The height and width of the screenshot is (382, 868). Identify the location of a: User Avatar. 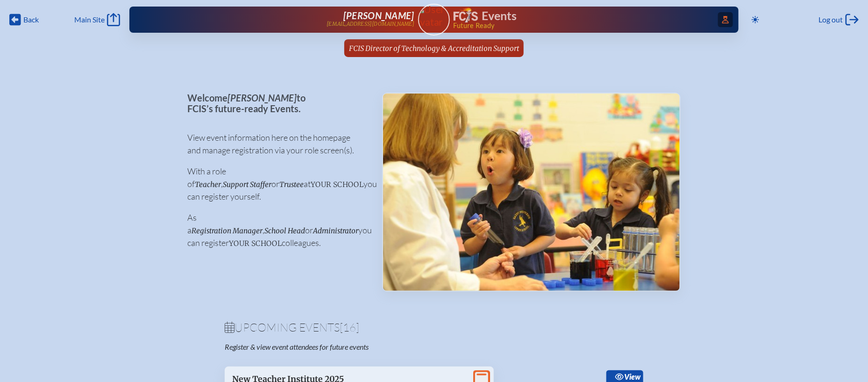
(434, 20).